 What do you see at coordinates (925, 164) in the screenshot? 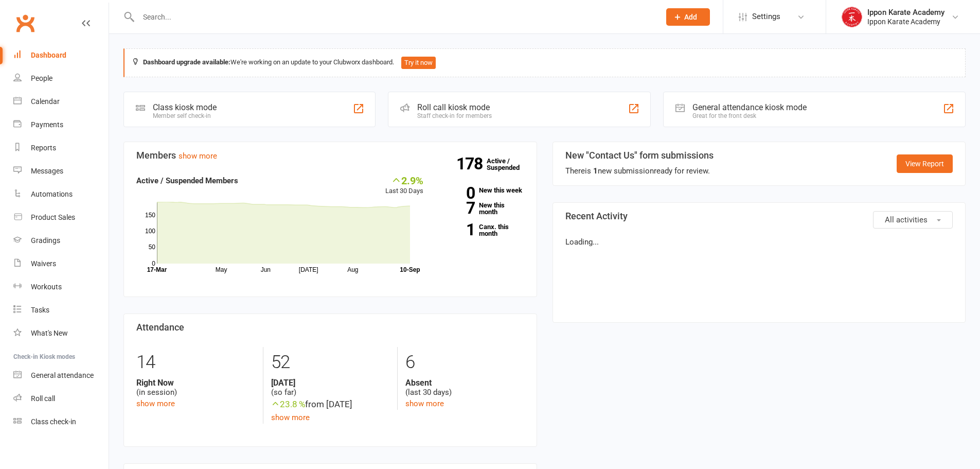
I see `a: View Report` at bounding box center [925, 164].